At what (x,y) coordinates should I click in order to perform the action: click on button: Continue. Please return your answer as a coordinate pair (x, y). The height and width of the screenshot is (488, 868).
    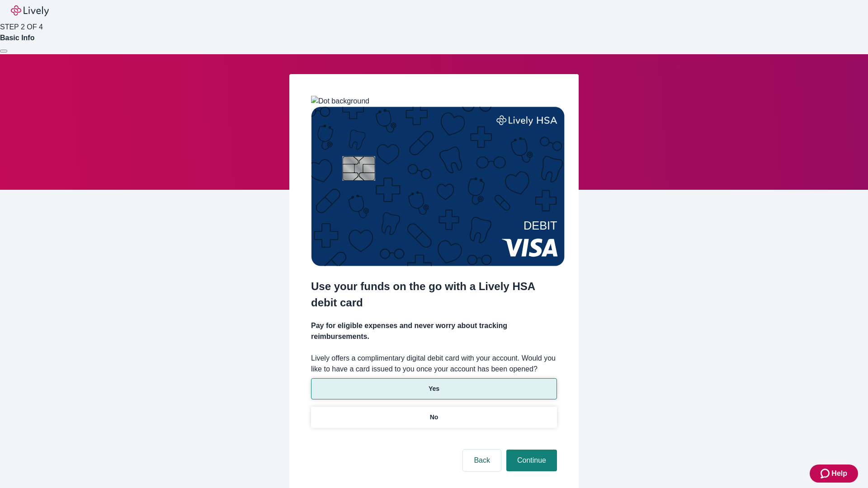
    Looking at the image, I should click on (532, 461).